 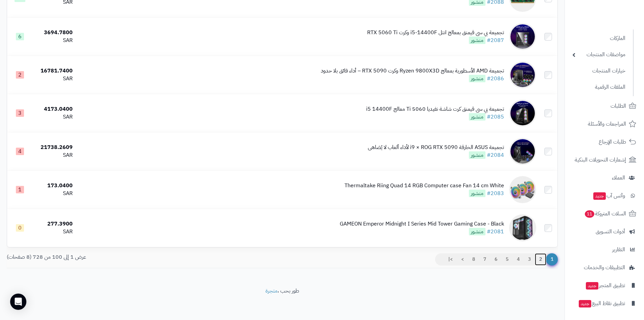 What do you see at coordinates (20, 75) in the screenshot?
I see `span: 2` at bounding box center [20, 75].